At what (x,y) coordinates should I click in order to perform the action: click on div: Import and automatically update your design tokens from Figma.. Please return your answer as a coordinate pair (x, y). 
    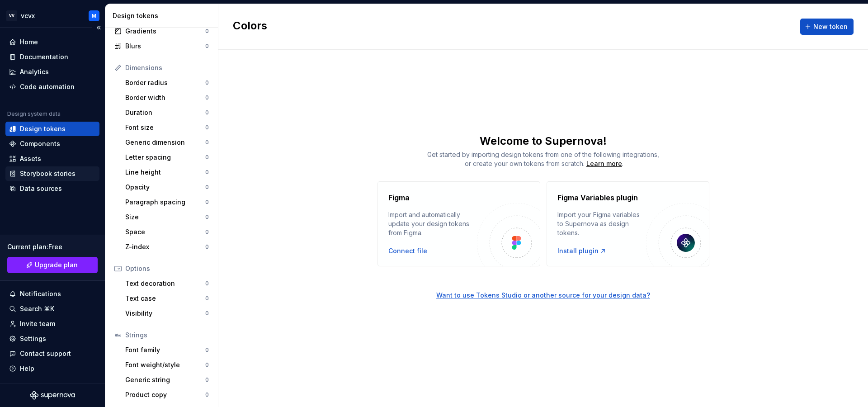
    Looking at the image, I should click on (432, 224).